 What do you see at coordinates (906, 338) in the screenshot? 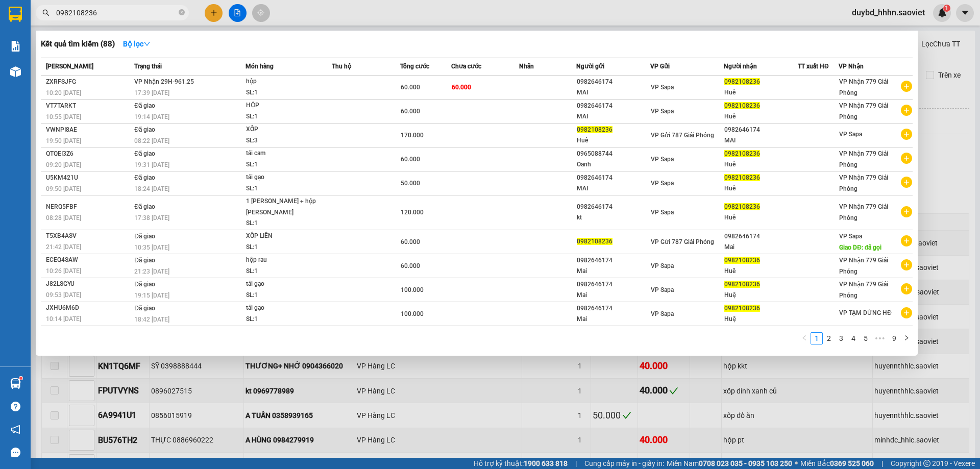
I see `li: Next Page` at bounding box center [906, 338].